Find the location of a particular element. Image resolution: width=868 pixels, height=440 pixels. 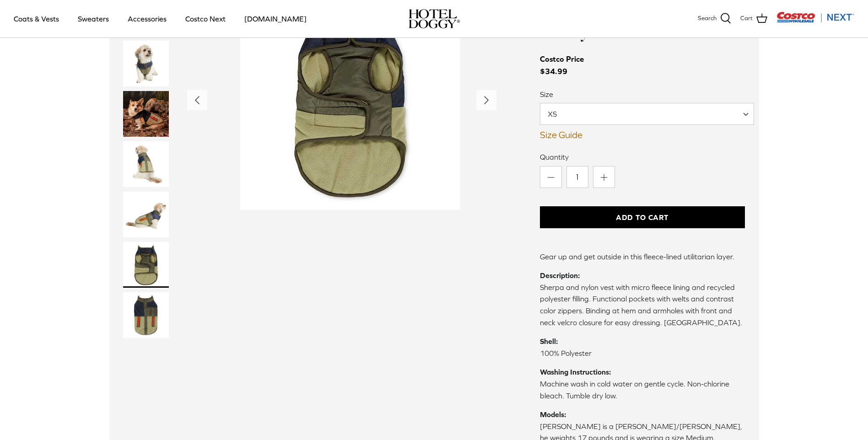

strong: Washing Instructions: is located at coordinates (575, 371).